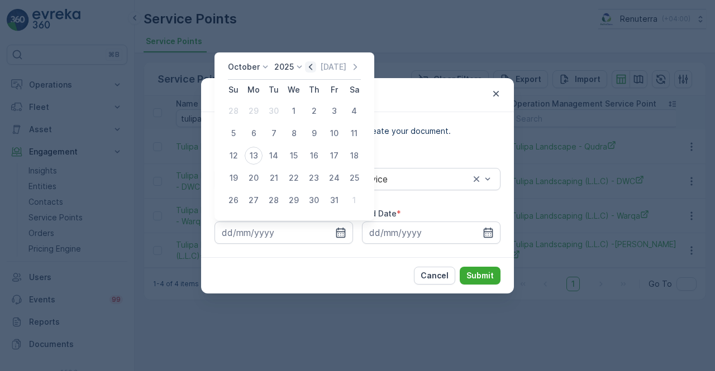 Image resolution: width=715 pixels, height=371 pixels. What do you see at coordinates (334, 133) in the screenshot?
I see `div: 10` at bounding box center [334, 133].